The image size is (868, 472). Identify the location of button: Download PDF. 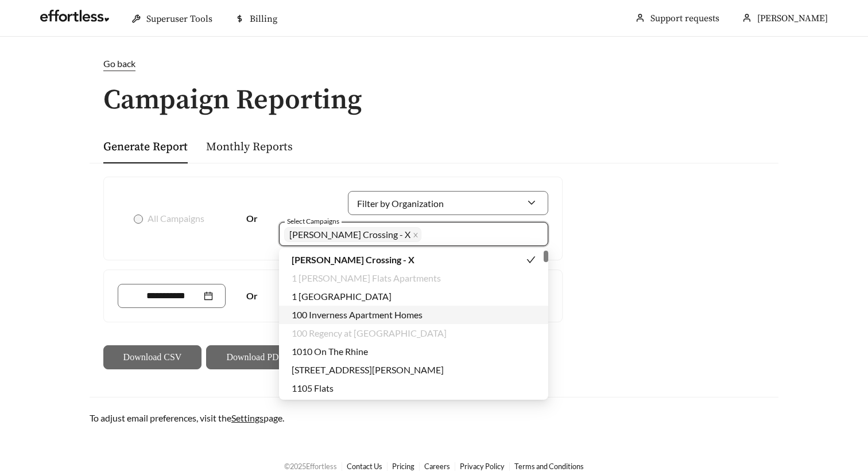
(255, 358).